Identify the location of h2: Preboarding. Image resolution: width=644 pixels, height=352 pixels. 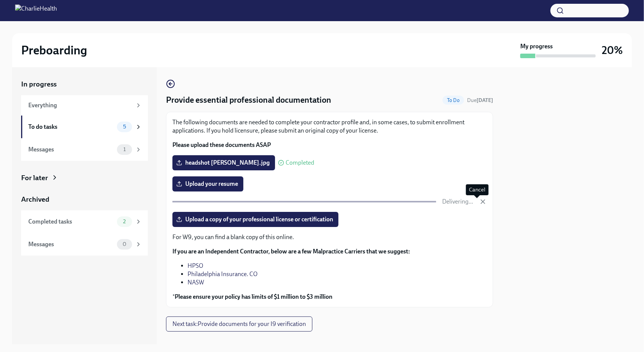
(54, 50).